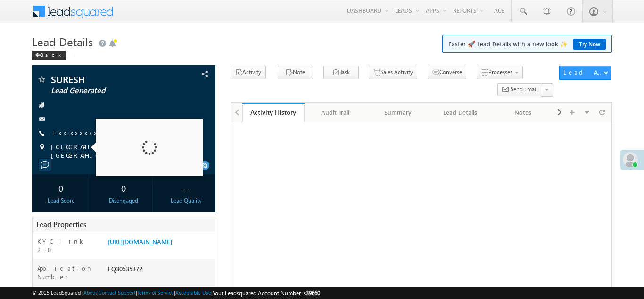 The image size is (644, 299). I want to click on div: Disengaged, so click(123, 201).